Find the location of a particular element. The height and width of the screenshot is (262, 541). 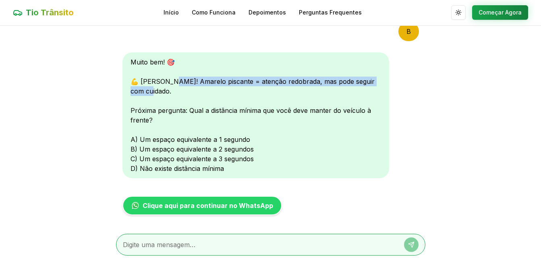

a: Perguntas Frequentes is located at coordinates (331, 12).